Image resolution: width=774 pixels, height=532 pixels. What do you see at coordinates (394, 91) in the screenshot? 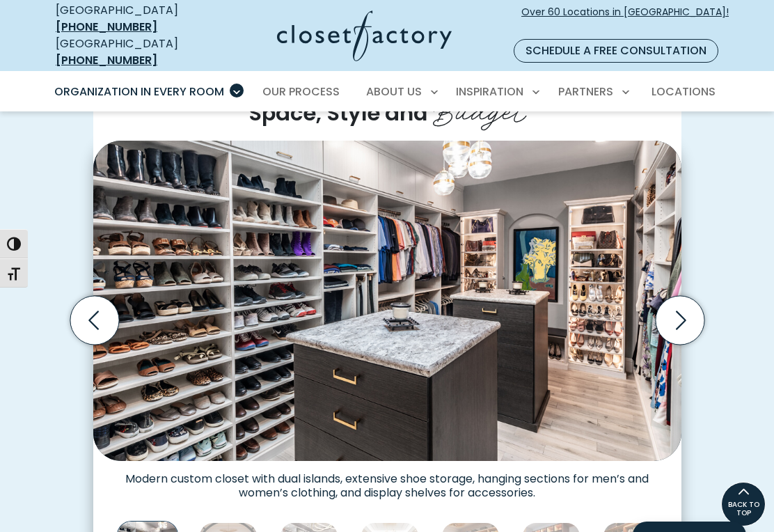
I see `span: About Us` at bounding box center [394, 91].